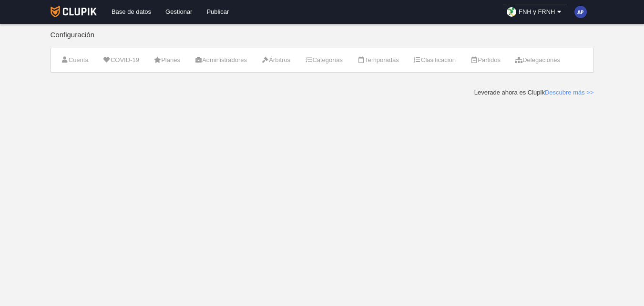 This screenshot has height=306, width=644. I want to click on a: Árbitros, so click(276, 60).